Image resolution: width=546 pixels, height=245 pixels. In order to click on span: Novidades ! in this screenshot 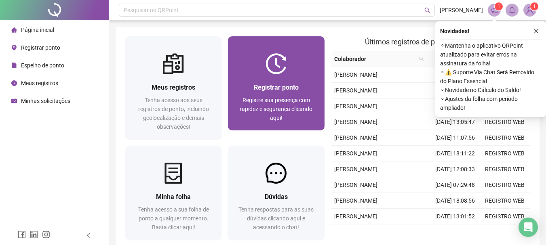, I will do `click(455, 31)`.